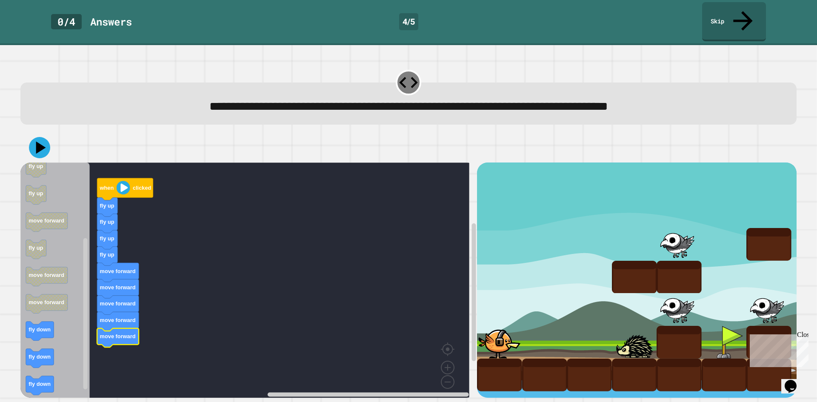  I want to click on div: Chat with us now!Close, so click(31, 28).